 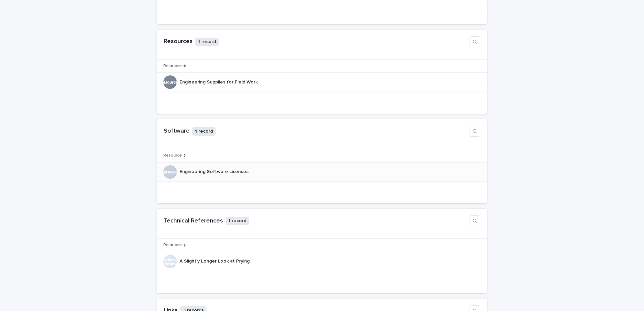 I want to click on h1: Technical References, so click(x=193, y=222).